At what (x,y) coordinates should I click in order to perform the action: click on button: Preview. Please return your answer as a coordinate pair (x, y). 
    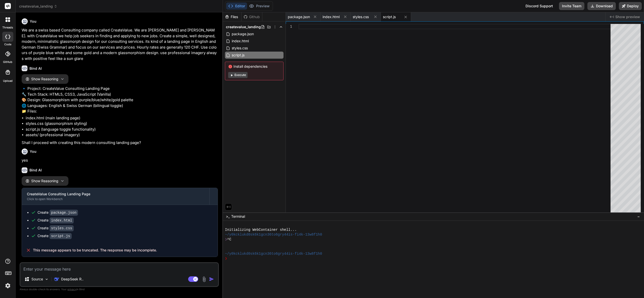
    Looking at the image, I should click on (259, 6).